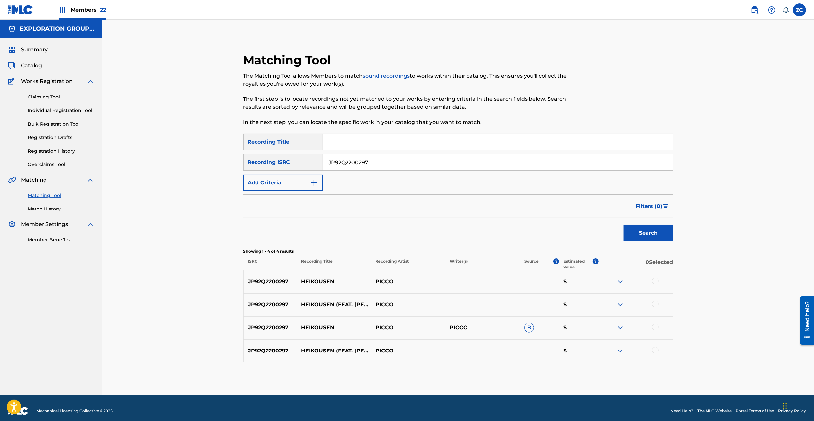 This screenshot has height=421, width=814. I want to click on a: Matching Tool, so click(61, 196).